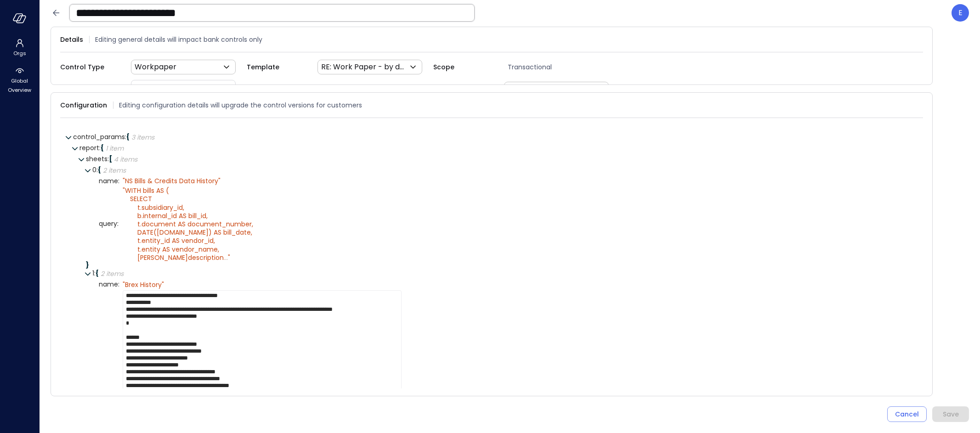 This screenshot has height=433, width=980. What do you see at coordinates (540, 89) in the screenshot?
I see `p: Vendor Payments` at bounding box center [540, 89].